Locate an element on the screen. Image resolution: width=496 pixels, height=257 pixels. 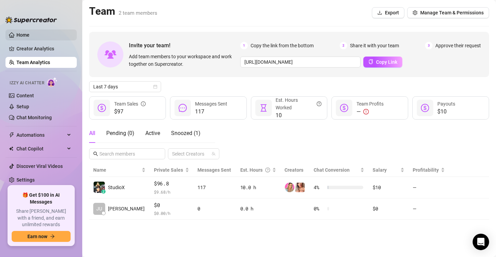
span: $97 is located at coordinates (130, 112).